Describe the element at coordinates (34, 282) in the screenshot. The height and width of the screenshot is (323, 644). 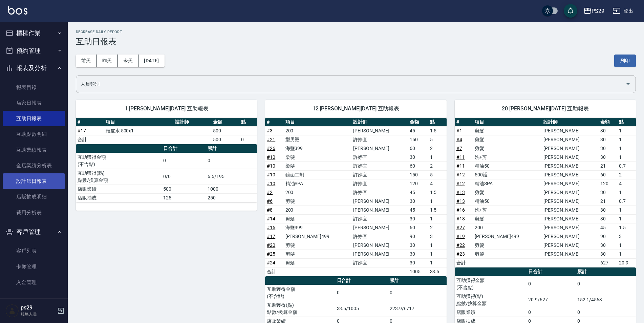
I see `a: 入金管理` at that location.